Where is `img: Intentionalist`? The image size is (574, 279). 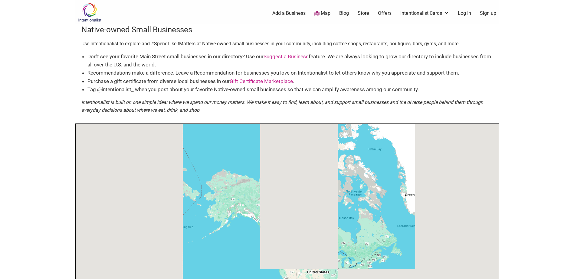 img: Intentionalist is located at coordinates (90, 12).